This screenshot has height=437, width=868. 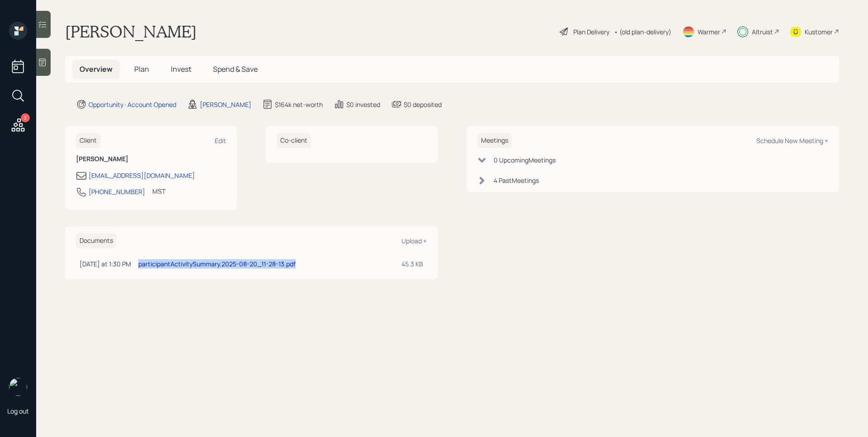 What do you see at coordinates (220, 140) in the screenshot?
I see `div: Edit` at bounding box center [220, 140].